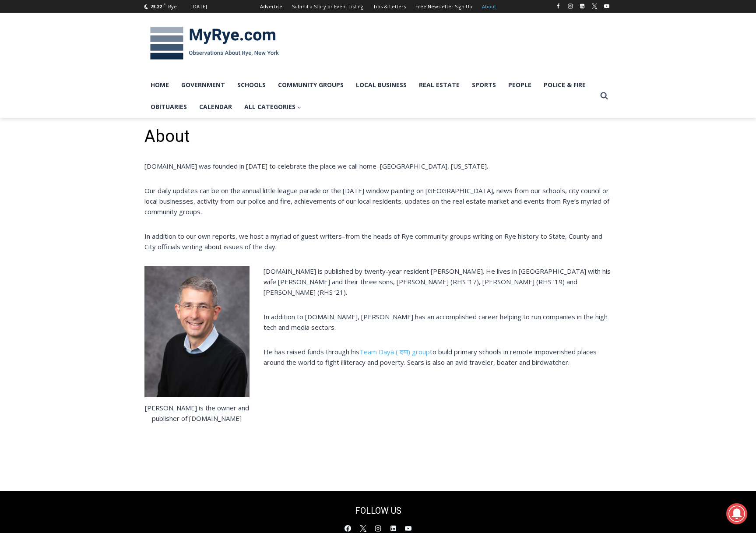  Describe the element at coordinates (559, 6) in the screenshot. I see `a: Facebook` at that location.